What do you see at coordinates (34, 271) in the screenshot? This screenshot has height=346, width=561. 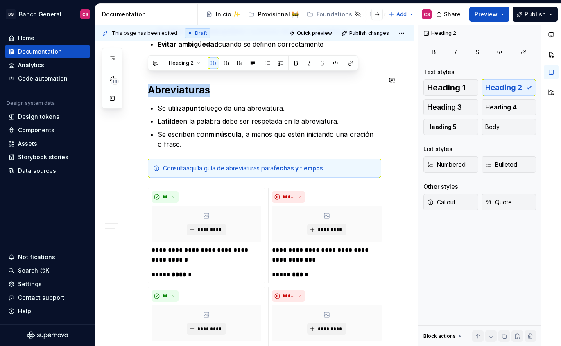 I see `div: Search ⌘K` at bounding box center [34, 271].